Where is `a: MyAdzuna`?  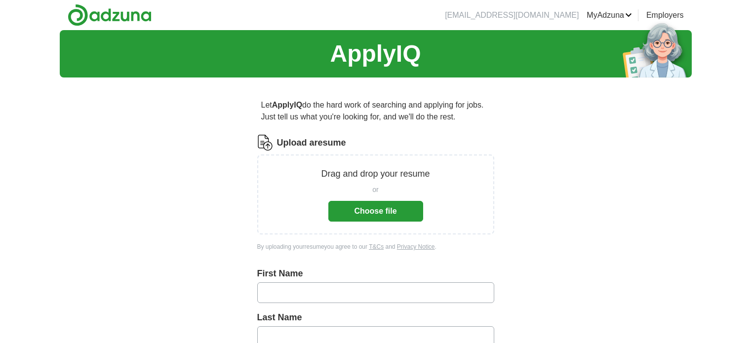 a: MyAdzuna is located at coordinates (609, 15).